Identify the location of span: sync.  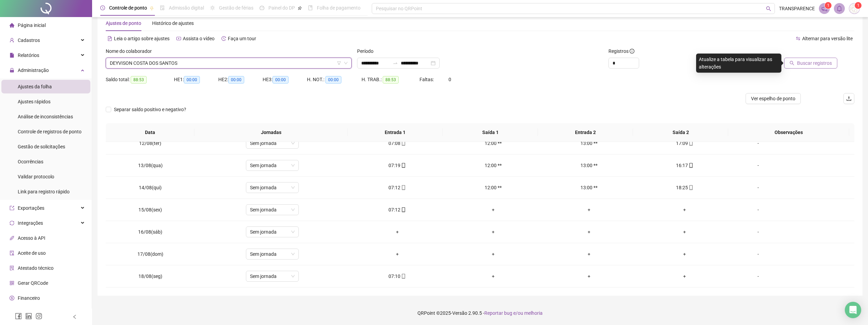
(12, 223).